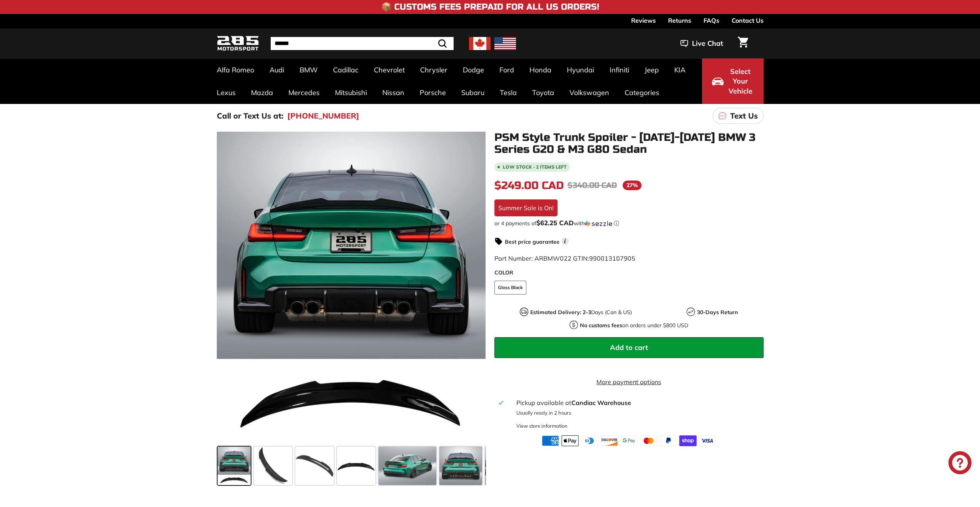 This screenshot has width=980, height=507. What do you see at coordinates (632, 185) in the screenshot?
I see `span: 27%` at bounding box center [632, 185].